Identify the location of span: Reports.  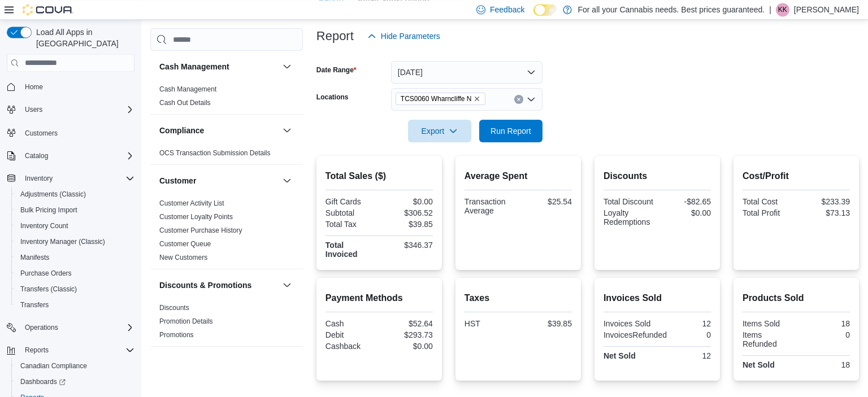
(37, 350).